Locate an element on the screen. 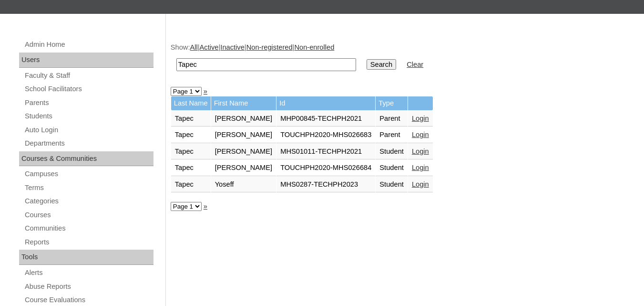 The height and width of the screenshot is (306, 644). a: Alerts is located at coordinates (89, 272).